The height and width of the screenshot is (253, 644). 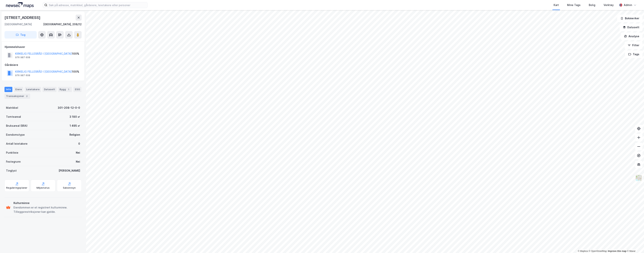 What do you see at coordinates (75, 117) in the screenshot?
I see `div: 3 180 ㎡` at bounding box center [75, 117].